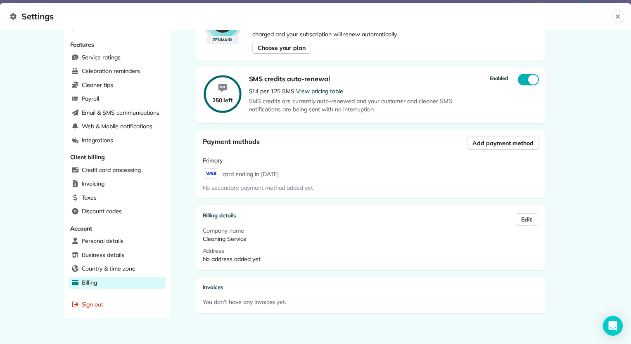  I want to click on span: Choose your plan, so click(282, 48).